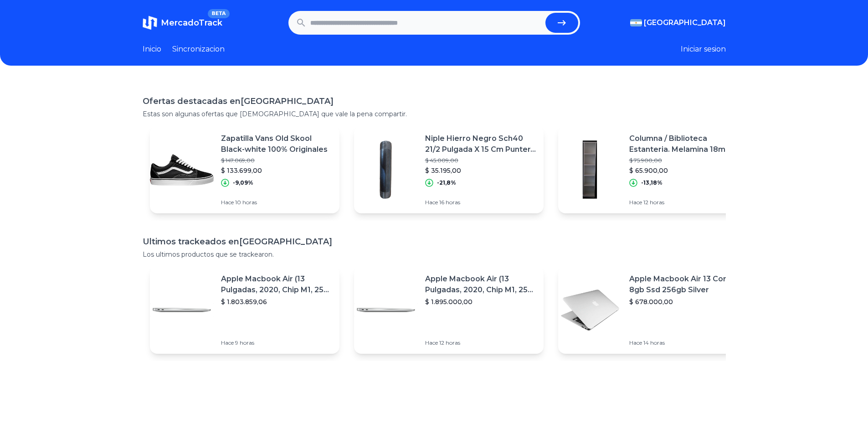 The height and width of the screenshot is (424, 868). What do you see at coordinates (245, 169) in the screenshot?
I see `a: Featured imageZapatilla Vans Old Skool Black-white 100% Originales$ 147.069,00$ 133.699,00-9,09%H...` at bounding box center [245, 169].